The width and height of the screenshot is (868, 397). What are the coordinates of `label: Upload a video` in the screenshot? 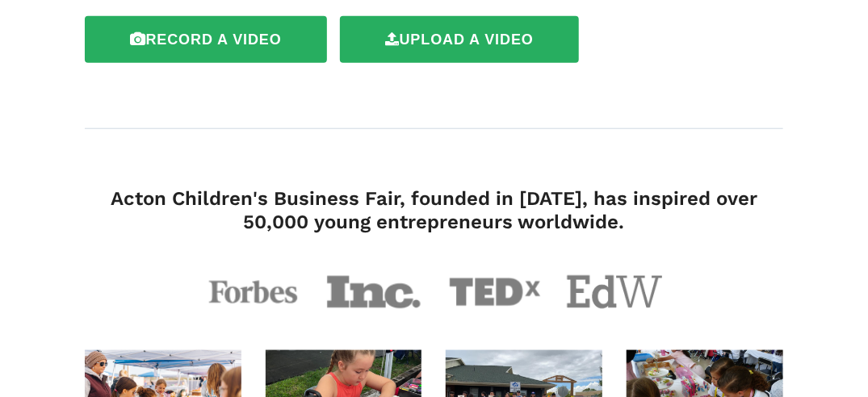 It's located at (459, 40).